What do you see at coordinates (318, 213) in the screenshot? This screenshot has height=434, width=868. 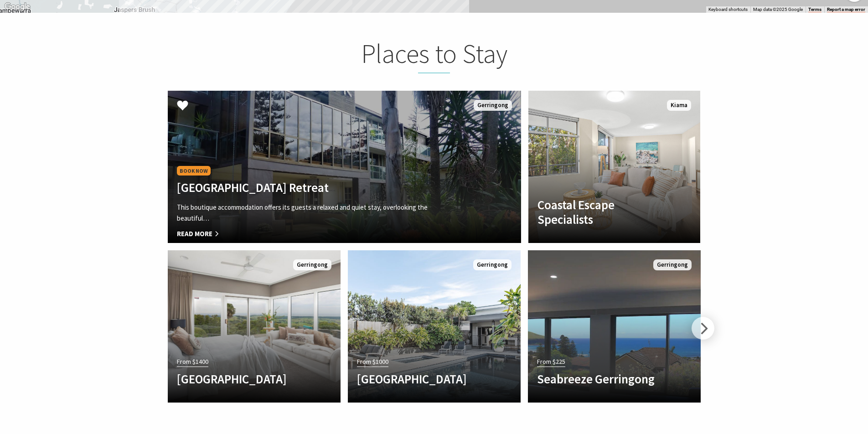 I see `p: This boutique accommodation offers its guests a relaxed and quiet stay, overlooking the beautiful…` at bounding box center [318, 213].